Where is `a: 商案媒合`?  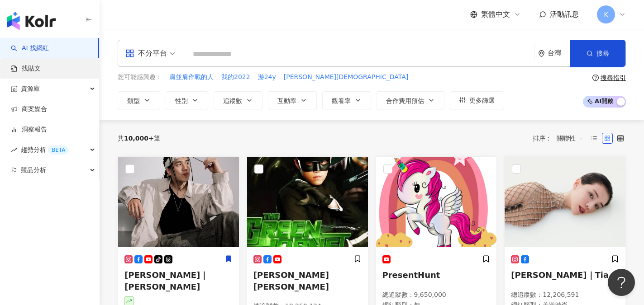 a: 商案媒合 is located at coordinates (29, 109).